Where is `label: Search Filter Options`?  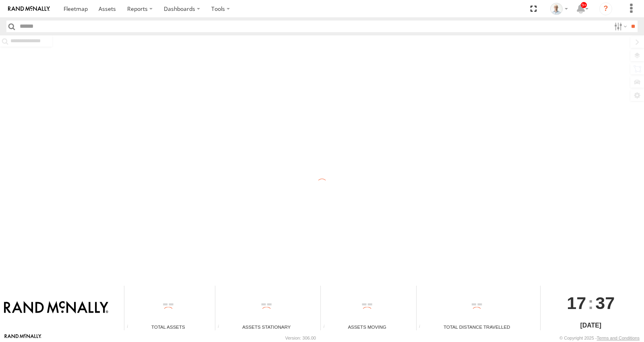
label: Search Filter Options is located at coordinates (619, 26).